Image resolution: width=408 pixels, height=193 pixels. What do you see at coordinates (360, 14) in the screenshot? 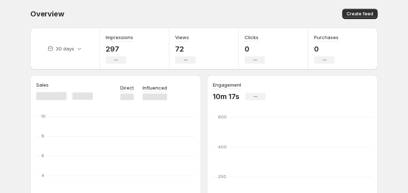
I see `button: Create feed` at bounding box center [360, 14].